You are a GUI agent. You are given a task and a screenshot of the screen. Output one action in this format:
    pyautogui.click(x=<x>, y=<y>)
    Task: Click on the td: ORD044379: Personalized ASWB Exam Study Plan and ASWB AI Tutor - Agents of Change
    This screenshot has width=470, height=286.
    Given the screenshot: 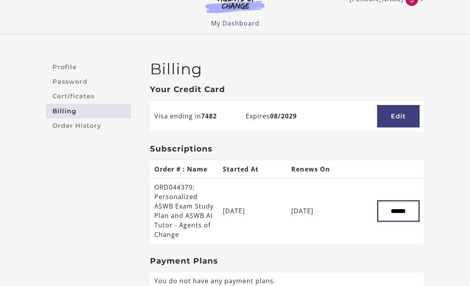 What is the action you would take?
    pyautogui.click(x=184, y=211)
    